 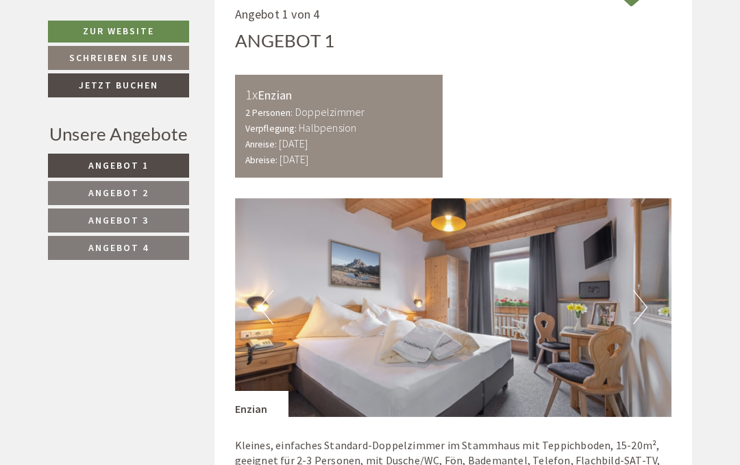 What do you see at coordinates (285, 40) in the screenshot?
I see `div: Angebot 1` at bounding box center [285, 40].